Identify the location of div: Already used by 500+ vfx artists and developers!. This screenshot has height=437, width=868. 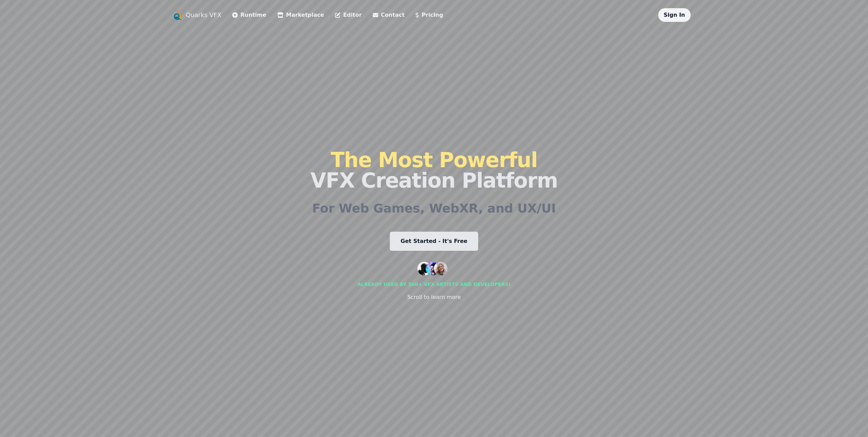
(434, 284).